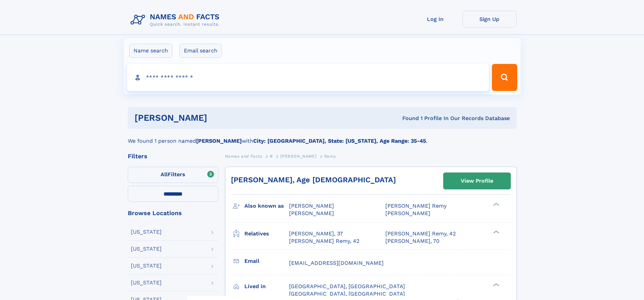 The height and width of the screenshot is (300, 644). I want to click on label: Email search, so click(200, 51).